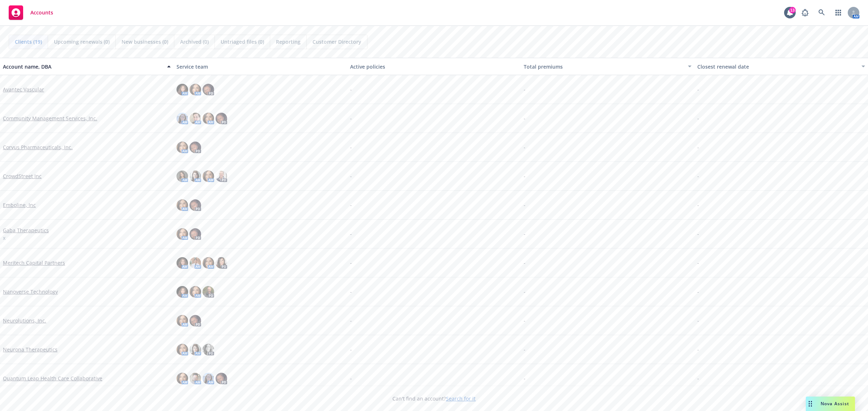 The image size is (868, 411). I want to click on a: Emboline, Inc, so click(19, 205).